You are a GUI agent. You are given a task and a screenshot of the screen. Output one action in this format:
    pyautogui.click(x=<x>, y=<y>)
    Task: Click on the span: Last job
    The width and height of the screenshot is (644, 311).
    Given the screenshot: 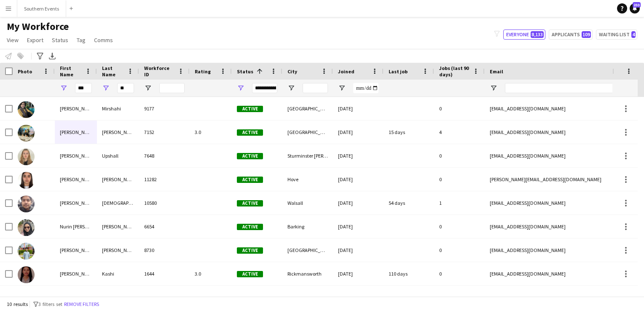 What is the action you would take?
    pyautogui.click(x=398, y=71)
    